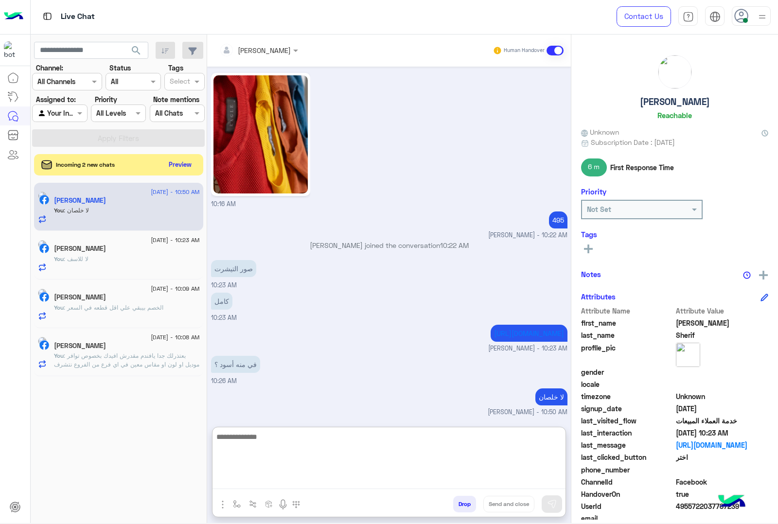  What do you see at coordinates (80, 297) in the screenshot?
I see `h5: Bassel Hamza` at bounding box center [80, 297].